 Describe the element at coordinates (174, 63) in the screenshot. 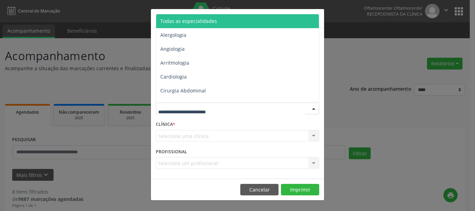

I see `span: Arritmologia` at that location.